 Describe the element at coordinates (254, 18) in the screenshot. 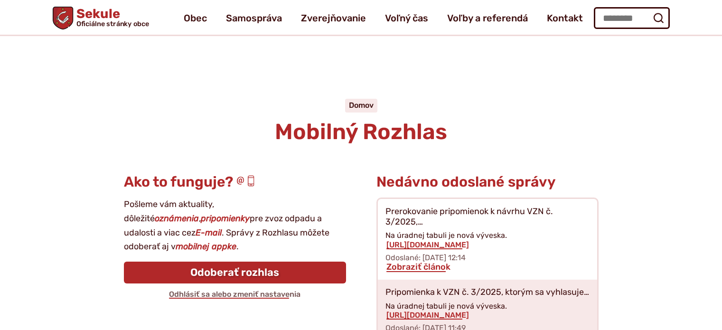

I see `a: Samospráva` at that location.